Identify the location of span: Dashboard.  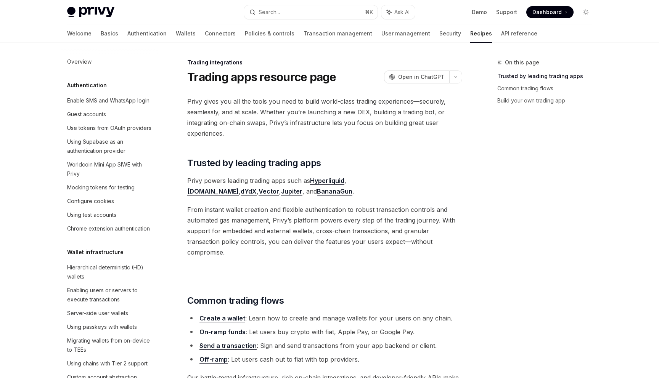
(547, 12).